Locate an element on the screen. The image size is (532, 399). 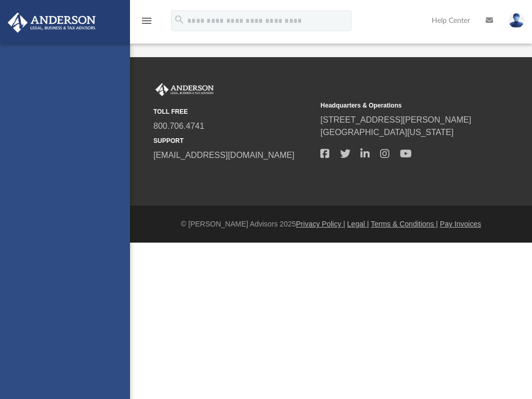
a: 800.706.4741 is located at coordinates (179, 125).